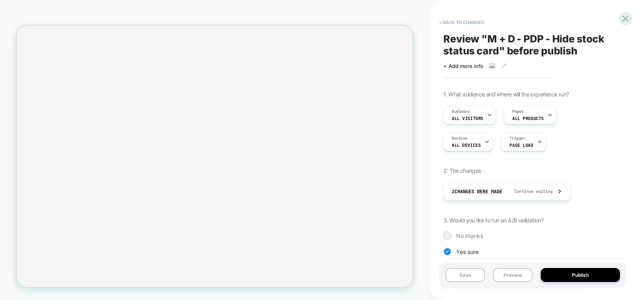 The width and height of the screenshot is (644, 300). Describe the element at coordinates (466, 145) in the screenshot. I see `span: ALL DEVICES` at that location.